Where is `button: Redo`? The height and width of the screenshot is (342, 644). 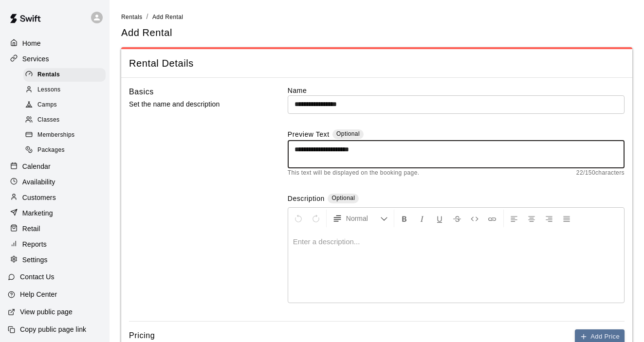 button: Redo is located at coordinates (316, 219).